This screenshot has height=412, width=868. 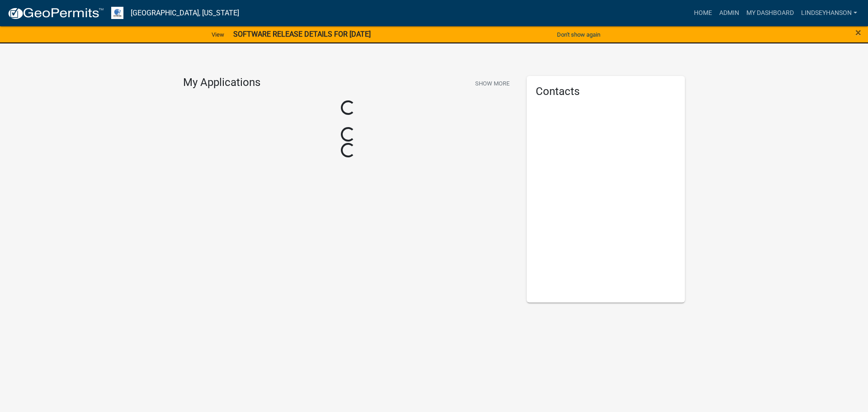 I want to click on a: Lindseyhanson, so click(x=829, y=13).